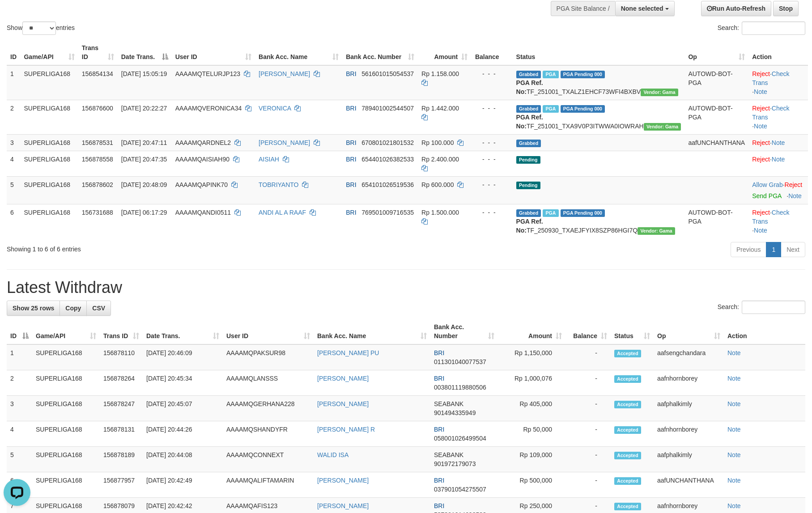 This screenshot has width=812, height=513. I want to click on td: Rp 109,000, so click(531, 459).